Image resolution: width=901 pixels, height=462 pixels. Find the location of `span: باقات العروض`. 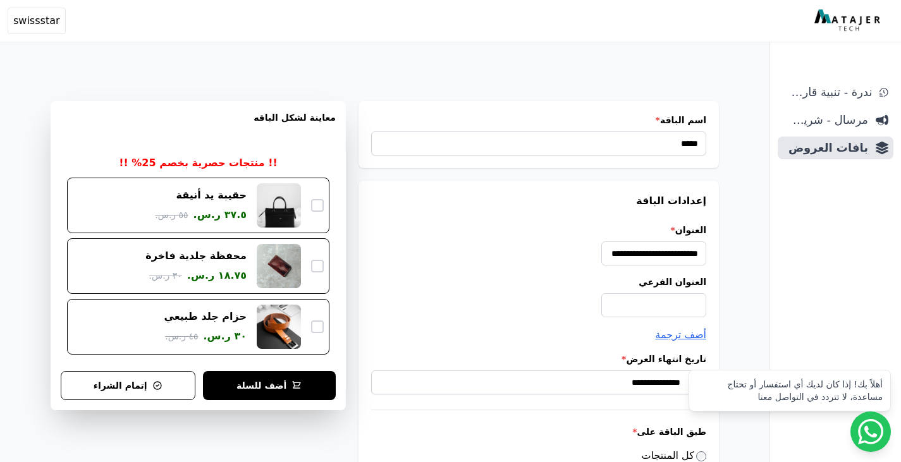

span: باقات العروض is located at coordinates (825, 148).